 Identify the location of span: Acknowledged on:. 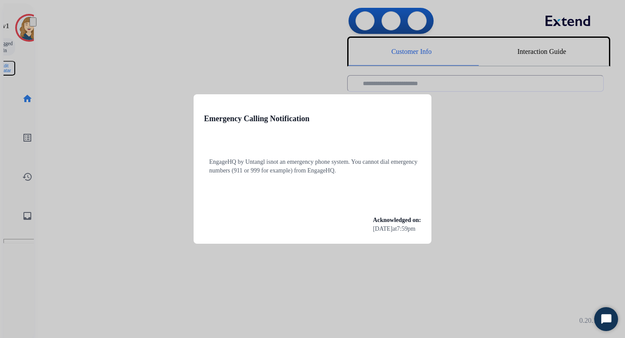
(397, 220).